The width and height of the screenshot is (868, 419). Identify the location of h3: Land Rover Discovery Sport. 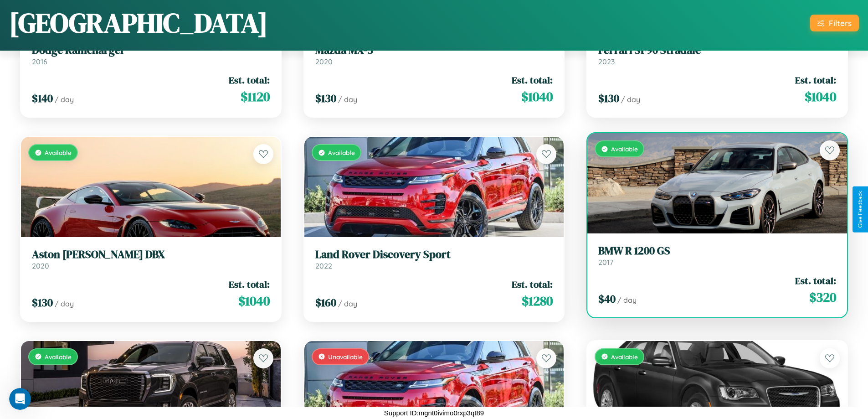
(434, 254).